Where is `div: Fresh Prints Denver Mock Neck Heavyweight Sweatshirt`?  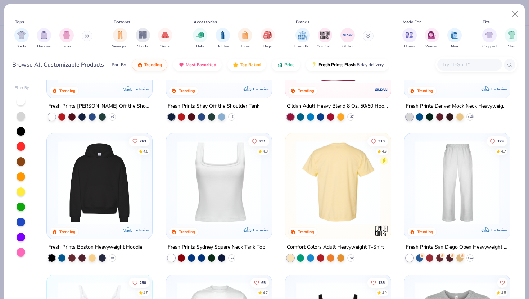 div: Fresh Prints Denver Mock Neck Heavyweight Sweatshirt is located at coordinates (457, 106).